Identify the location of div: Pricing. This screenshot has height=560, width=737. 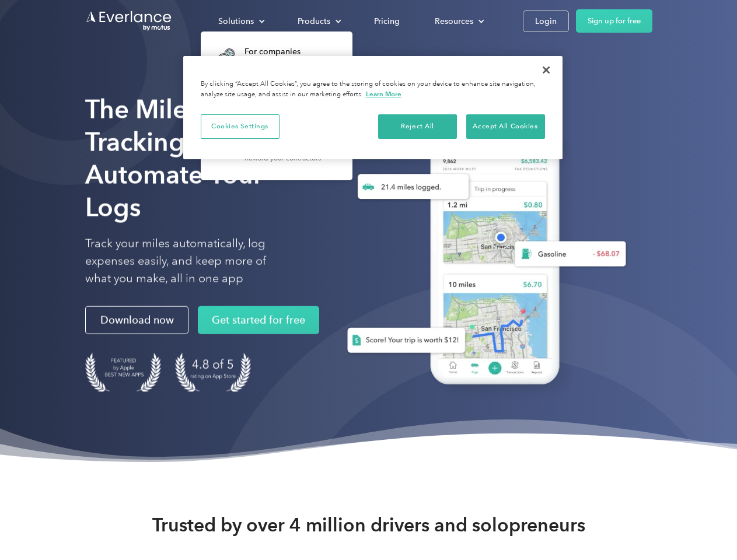
(387, 21).